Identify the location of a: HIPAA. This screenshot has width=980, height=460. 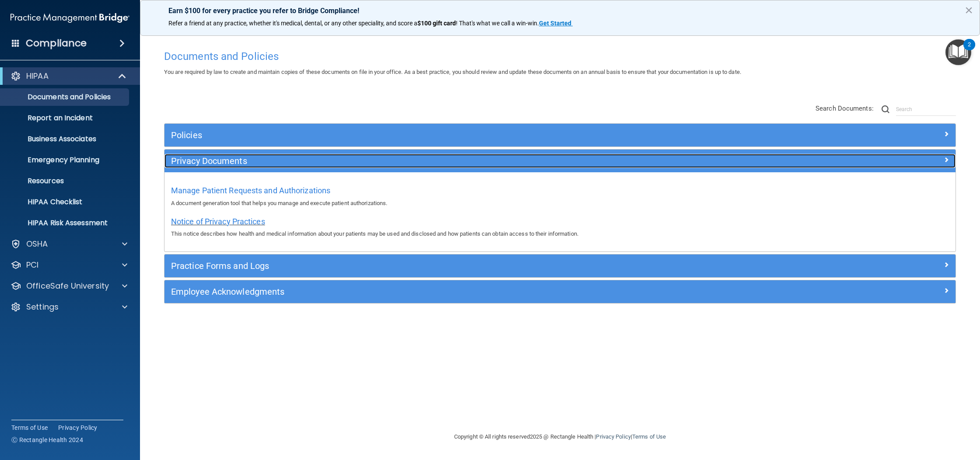
(69, 76).